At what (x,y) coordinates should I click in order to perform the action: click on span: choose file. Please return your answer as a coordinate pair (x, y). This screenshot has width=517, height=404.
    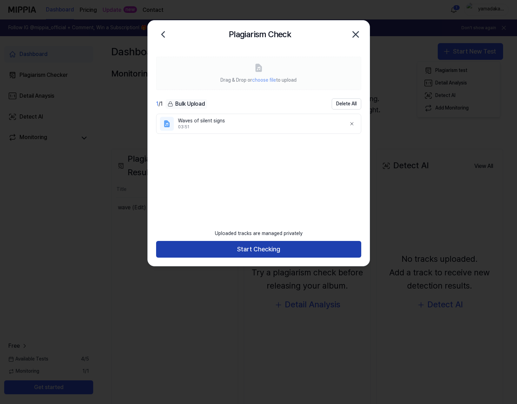
    Looking at the image, I should click on (264, 80).